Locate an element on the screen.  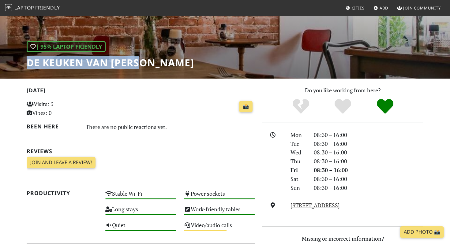
a: LaptopFriendly LaptopFriendly is located at coordinates (32, 8).